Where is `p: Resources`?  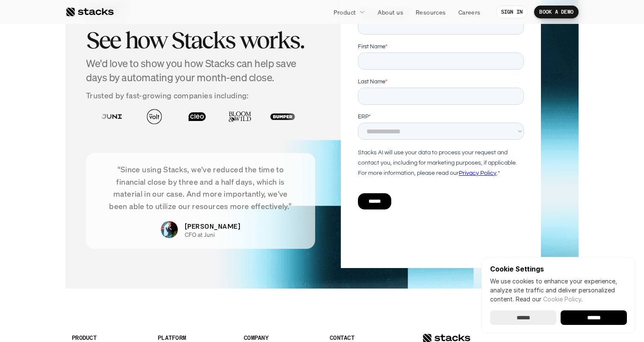
p: Resources is located at coordinates (430, 12).